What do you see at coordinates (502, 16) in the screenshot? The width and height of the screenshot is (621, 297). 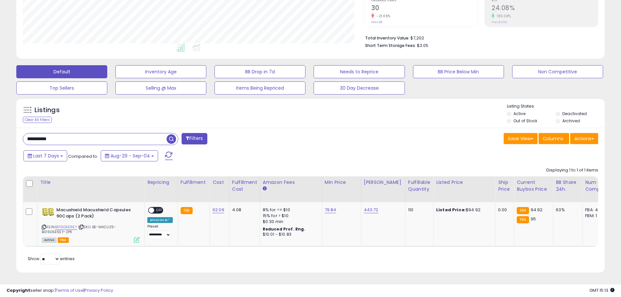 I see `small: 189.08%` at bounding box center [502, 16].